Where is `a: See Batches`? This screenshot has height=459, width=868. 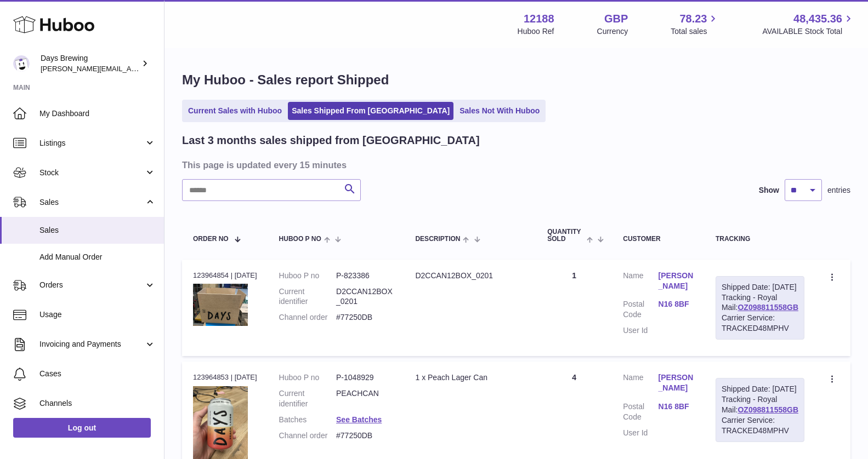 a: See Batches is located at coordinates (359, 420).